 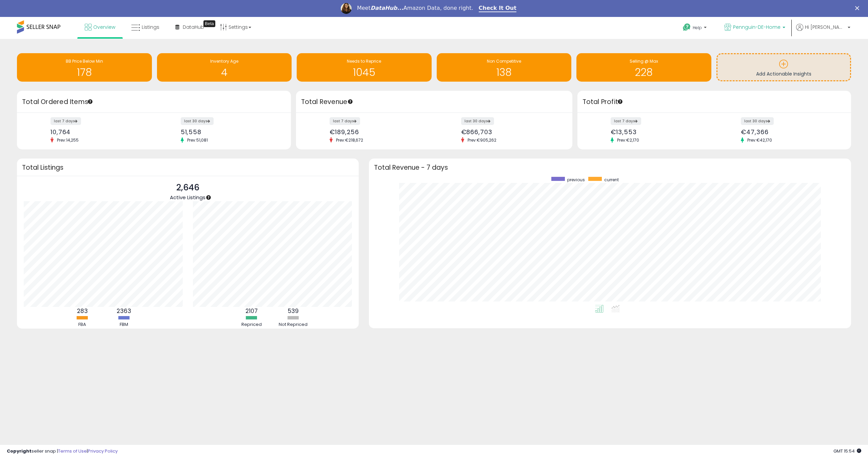 I want to click on div: 51,558, so click(x=230, y=132).